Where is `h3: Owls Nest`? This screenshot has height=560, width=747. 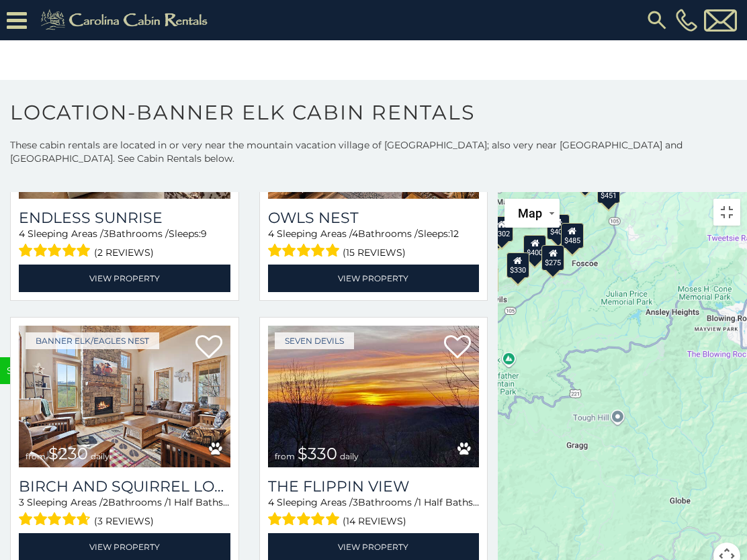
h3: Owls Nest is located at coordinates (374, 218).